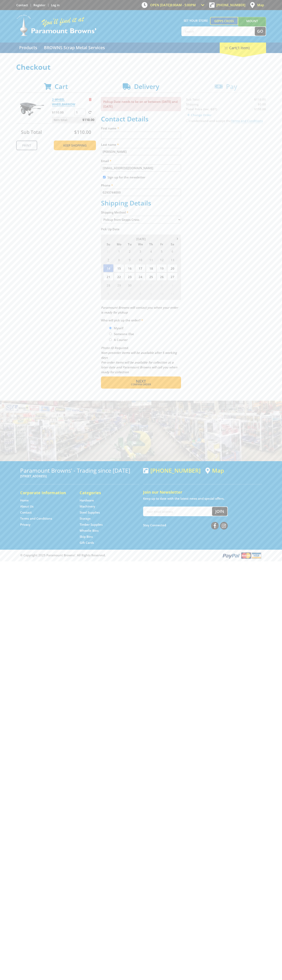 The width and height of the screenshot is (282, 980). What do you see at coordinates (172, 244) in the screenshot?
I see `span: Sa` at bounding box center [172, 244].